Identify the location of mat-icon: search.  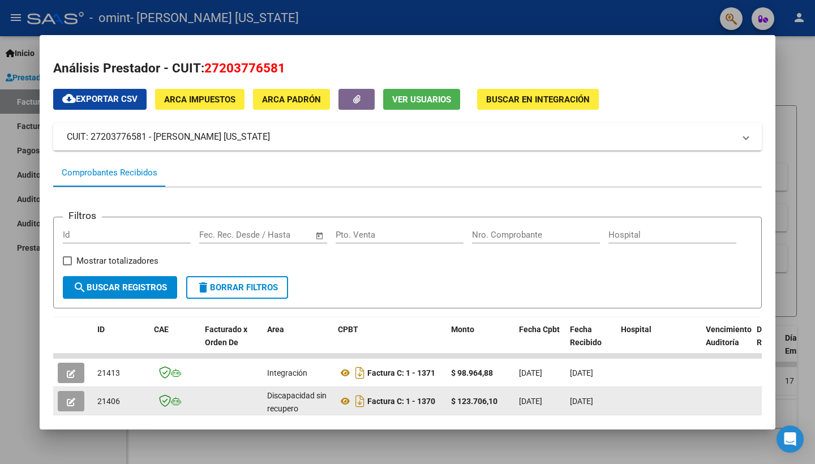
(80, 287).